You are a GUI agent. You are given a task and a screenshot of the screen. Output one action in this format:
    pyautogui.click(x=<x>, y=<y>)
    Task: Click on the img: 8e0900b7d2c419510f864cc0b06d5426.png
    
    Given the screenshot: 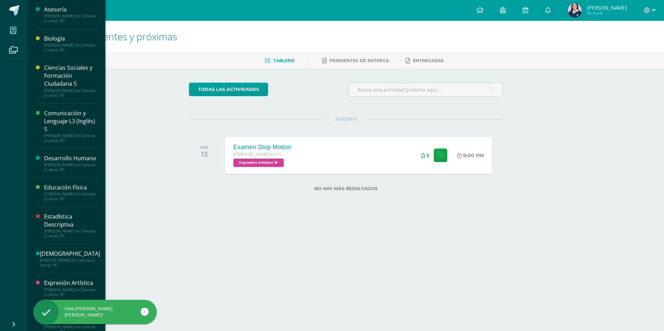 What is the action you would take?
    pyautogui.click(x=575, y=10)
    